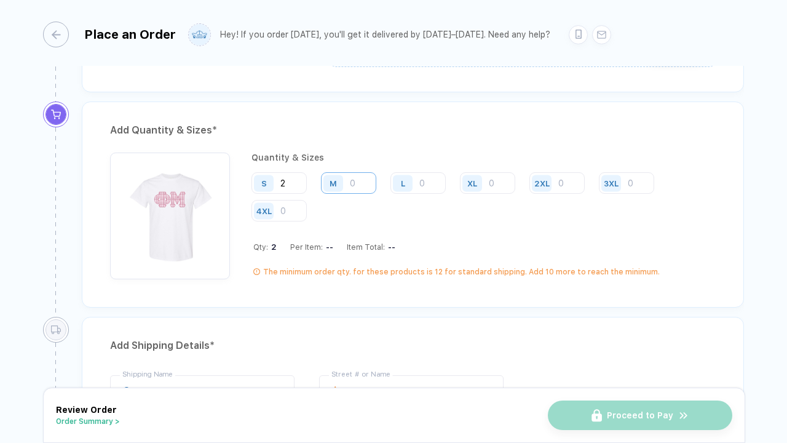 Image resolution: width=787 pixels, height=443 pixels. What do you see at coordinates (264, 210) in the screenshot?
I see `div: 4XL` at bounding box center [264, 210].